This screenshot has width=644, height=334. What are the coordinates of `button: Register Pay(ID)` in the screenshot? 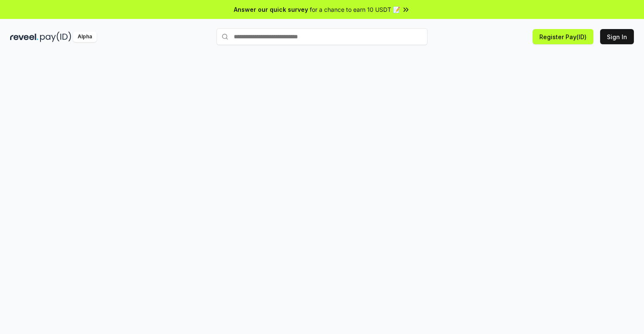 It's located at (563, 37).